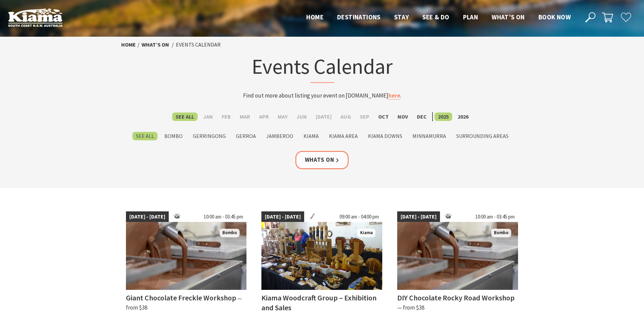 This screenshot has height=314, width=644. I want to click on span: Home, so click(315, 17).